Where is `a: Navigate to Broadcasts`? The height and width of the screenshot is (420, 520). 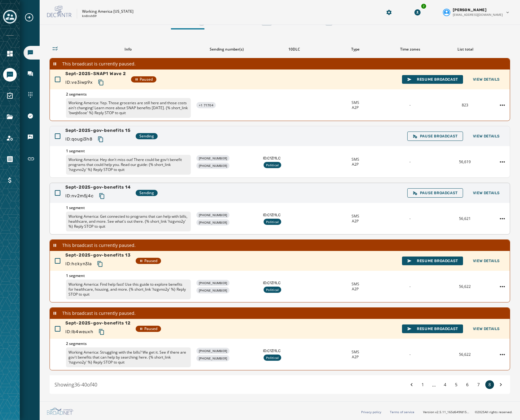 a: Navigate to Broadcasts is located at coordinates (32, 53).